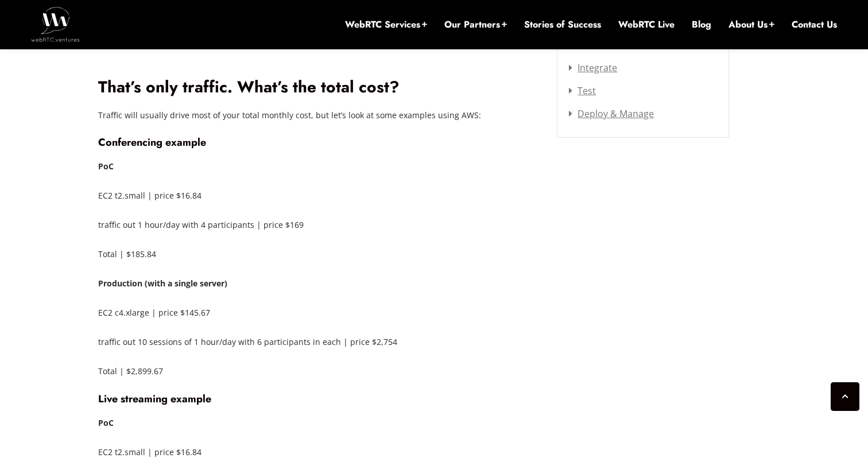 This screenshot has height=458, width=868. Describe the element at coordinates (582, 90) in the screenshot. I see `a: Test` at that location.